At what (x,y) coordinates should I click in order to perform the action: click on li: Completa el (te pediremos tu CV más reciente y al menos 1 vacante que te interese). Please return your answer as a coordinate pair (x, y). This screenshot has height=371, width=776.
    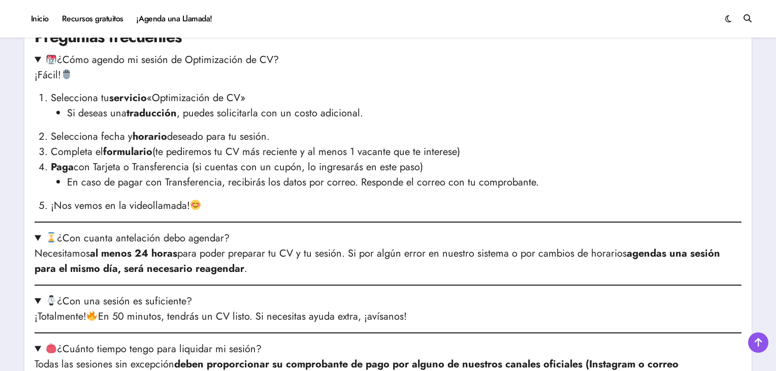
    Looking at the image, I should click on (396, 152).